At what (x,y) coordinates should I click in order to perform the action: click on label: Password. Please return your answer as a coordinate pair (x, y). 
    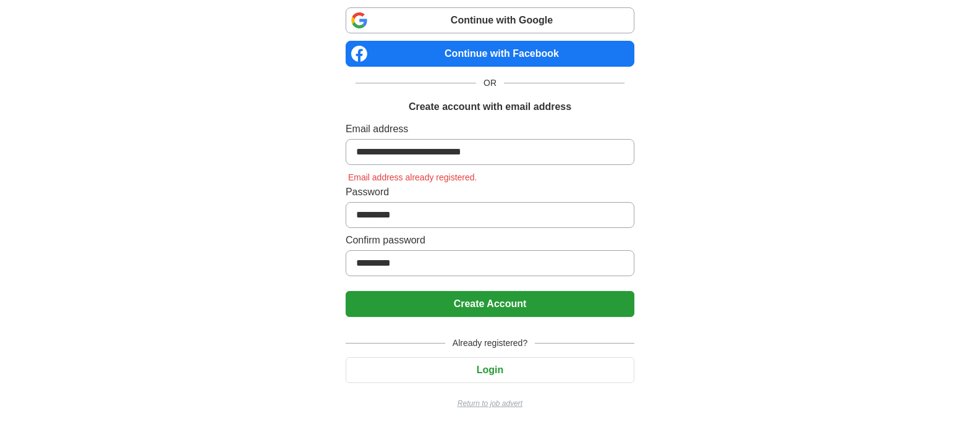
    Looking at the image, I should click on (490, 192).